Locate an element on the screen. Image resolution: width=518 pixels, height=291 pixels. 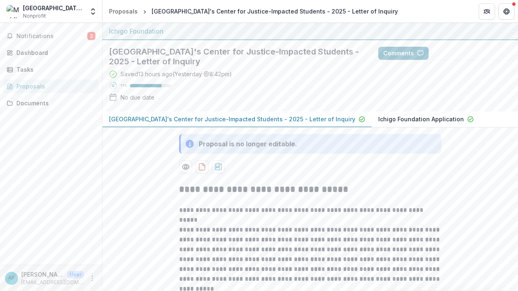
button: Notifications2 is located at coordinates (51, 36).